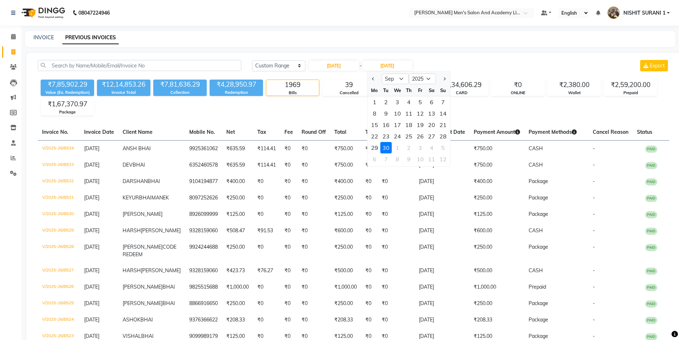  I want to click on div: 29, so click(375, 148).